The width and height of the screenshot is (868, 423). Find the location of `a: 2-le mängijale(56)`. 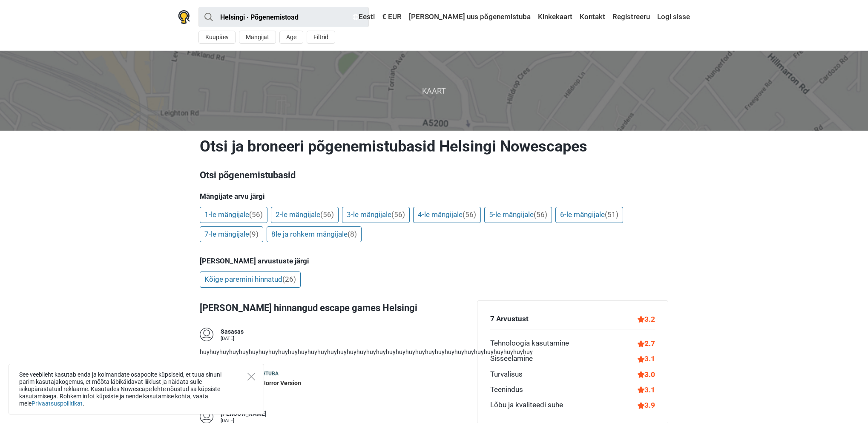

a: 2-le mängijale(56) is located at coordinates (304, 215).